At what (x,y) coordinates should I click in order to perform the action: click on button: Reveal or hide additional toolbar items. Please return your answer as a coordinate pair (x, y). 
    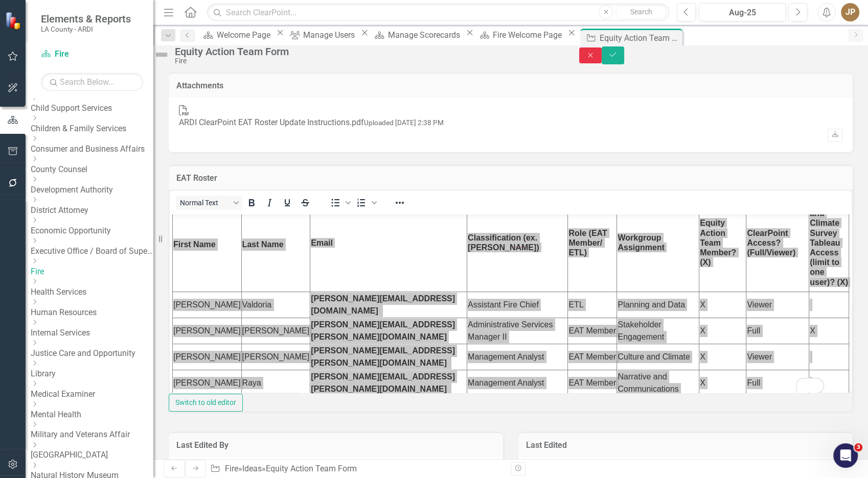
    Looking at the image, I should click on (400, 203).